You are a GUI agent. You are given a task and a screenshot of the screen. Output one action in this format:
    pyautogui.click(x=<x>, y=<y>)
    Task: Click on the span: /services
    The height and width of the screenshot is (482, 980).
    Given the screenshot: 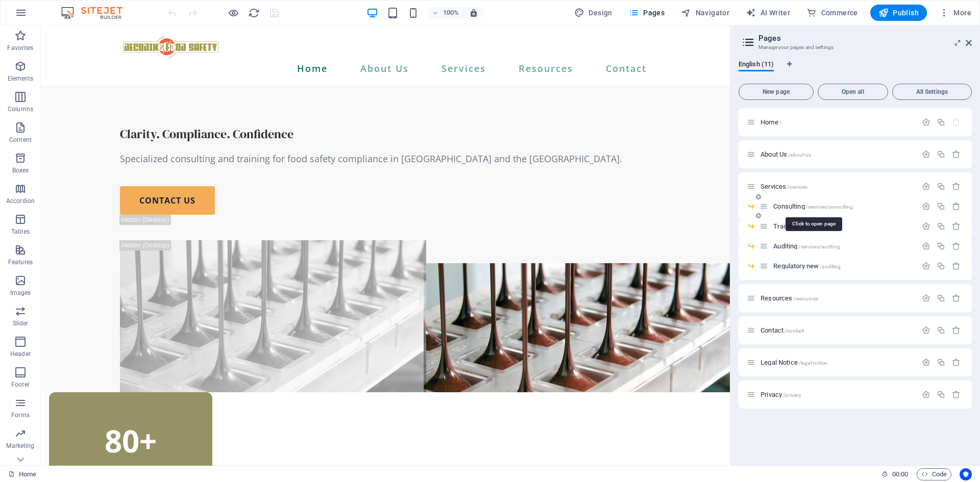 What is the action you would take?
    pyautogui.click(x=797, y=187)
    